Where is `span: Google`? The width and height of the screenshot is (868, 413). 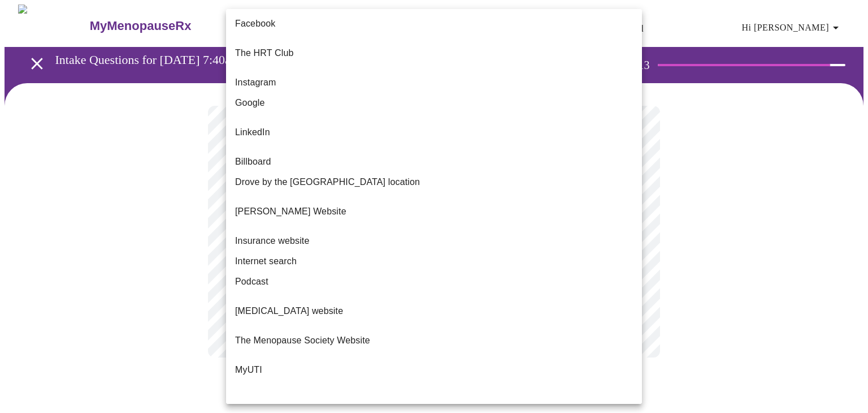 span: Google is located at coordinates (250, 103).